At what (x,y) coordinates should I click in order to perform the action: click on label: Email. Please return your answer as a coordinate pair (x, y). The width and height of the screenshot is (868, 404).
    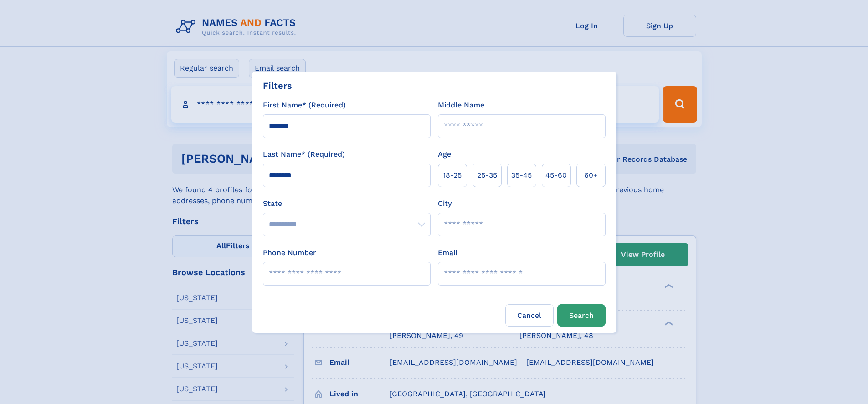
    Looking at the image, I should click on (447, 253).